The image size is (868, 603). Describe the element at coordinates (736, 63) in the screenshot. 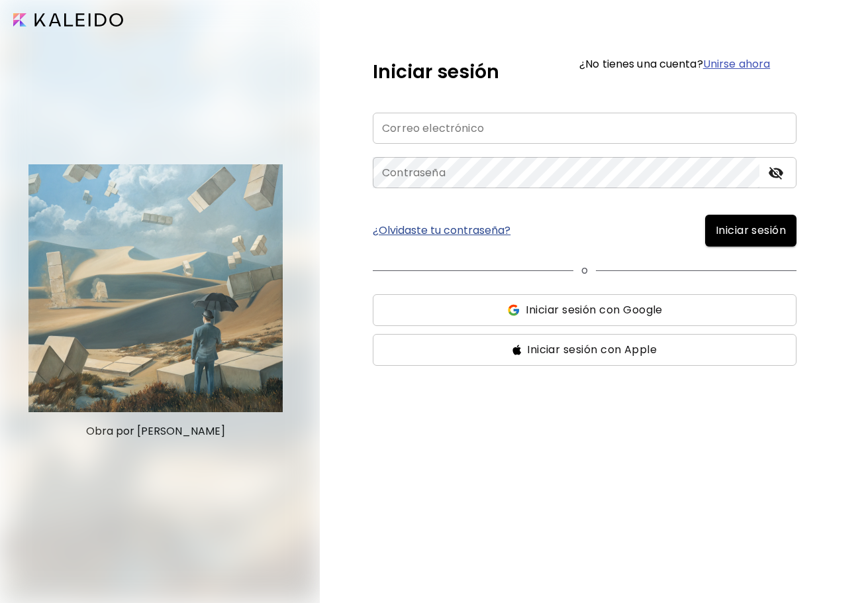

I see `a: Unirse ahora` at that location.